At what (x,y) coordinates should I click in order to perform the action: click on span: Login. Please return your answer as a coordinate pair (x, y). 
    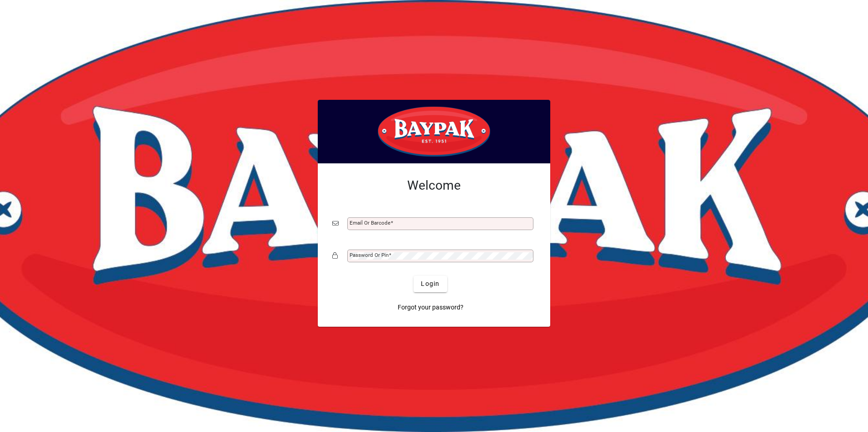
    Looking at the image, I should click on (430, 284).